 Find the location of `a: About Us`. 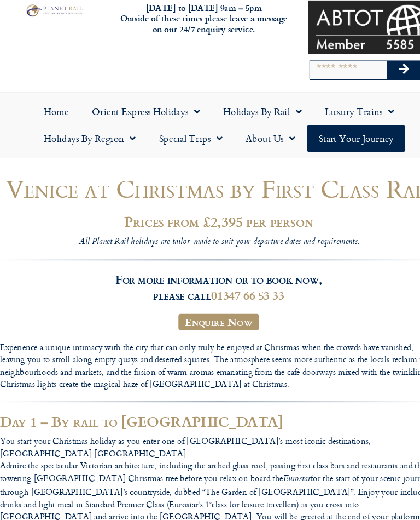

a: About Us is located at coordinates (258, 129).